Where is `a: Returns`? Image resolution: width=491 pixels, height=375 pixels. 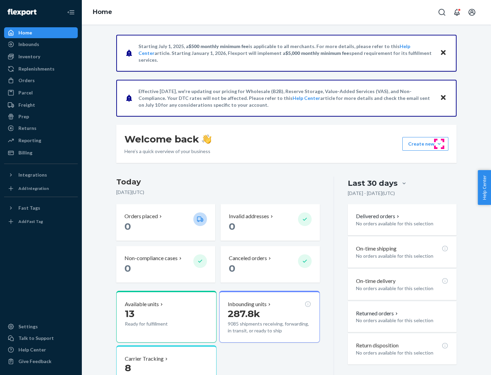 a: Returns is located at coordinates (41, 128).